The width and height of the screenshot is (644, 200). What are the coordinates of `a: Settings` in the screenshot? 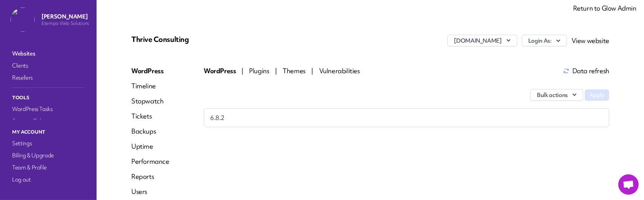 It's located at (48, 144).